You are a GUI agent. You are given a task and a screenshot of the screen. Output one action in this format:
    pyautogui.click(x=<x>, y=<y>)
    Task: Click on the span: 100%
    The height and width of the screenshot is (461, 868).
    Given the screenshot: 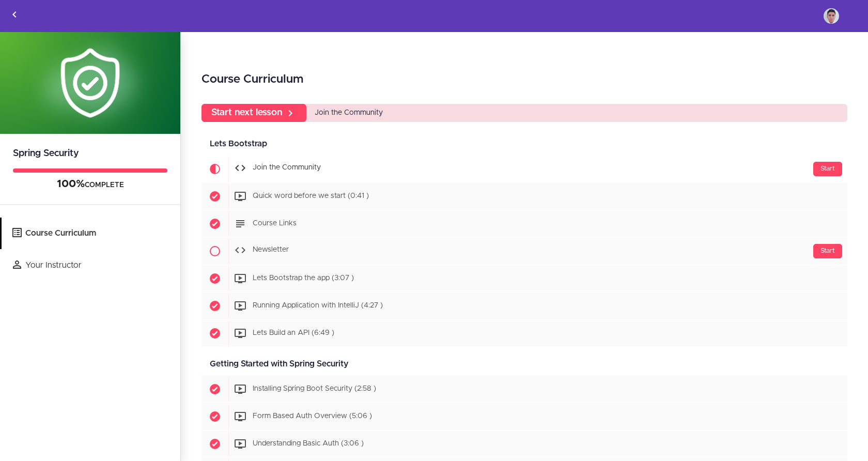 What is the action you would take?
    pyautogui.click(x=71, y=184)
    